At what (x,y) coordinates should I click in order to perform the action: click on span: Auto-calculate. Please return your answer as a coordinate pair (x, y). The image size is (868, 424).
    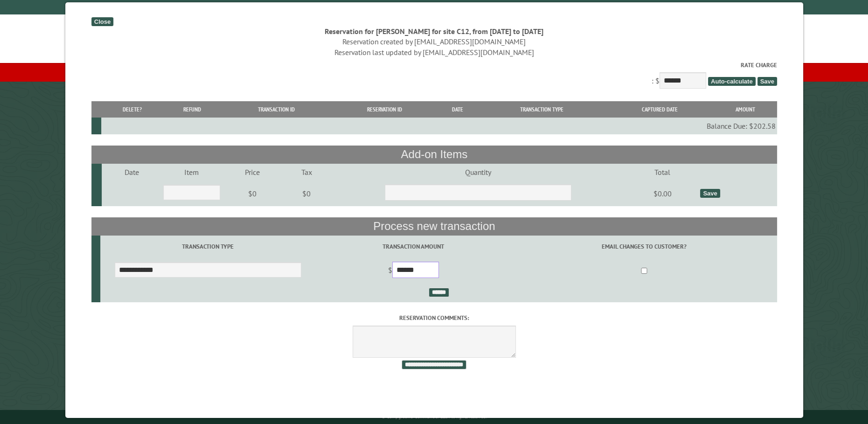
    Looking at the image, I should click on (731, 81).